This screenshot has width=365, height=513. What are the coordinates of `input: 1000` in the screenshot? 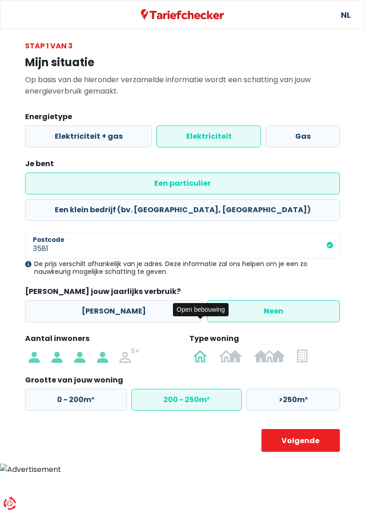 It's located at (183, 245).